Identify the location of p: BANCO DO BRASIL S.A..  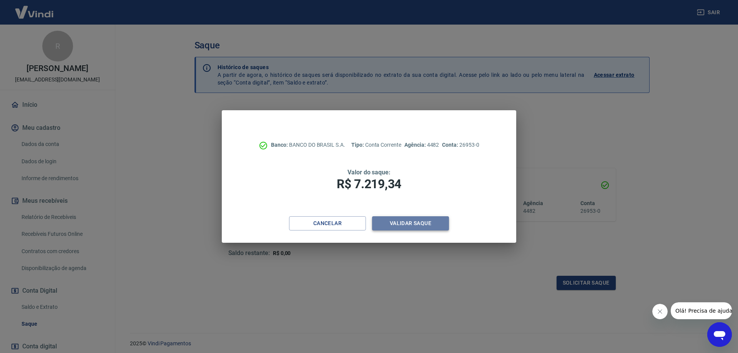
(308, 145).